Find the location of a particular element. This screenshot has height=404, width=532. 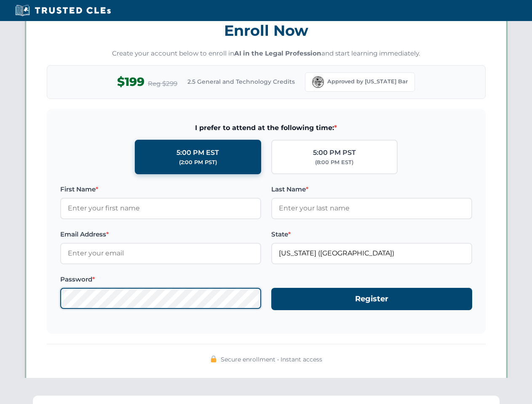

div: 5:00 PM EST is located at coordinates (198, 152).